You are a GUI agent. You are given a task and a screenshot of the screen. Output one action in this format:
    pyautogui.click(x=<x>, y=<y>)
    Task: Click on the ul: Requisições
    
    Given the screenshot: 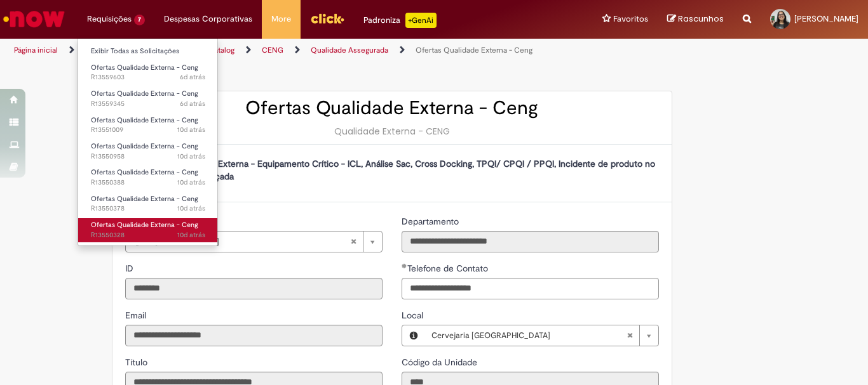 What is the action you would take?
    pyautogui.click(x=148, y=142)
    